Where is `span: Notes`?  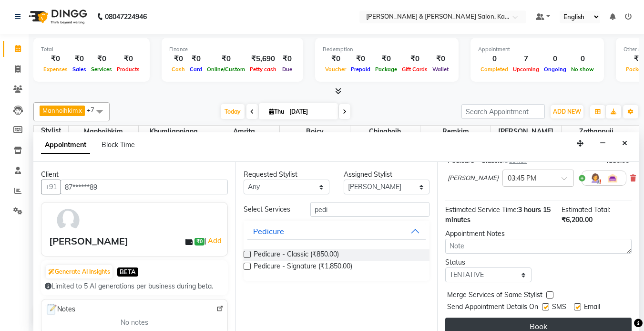 span: Notes is located at coordinates (60, 309).